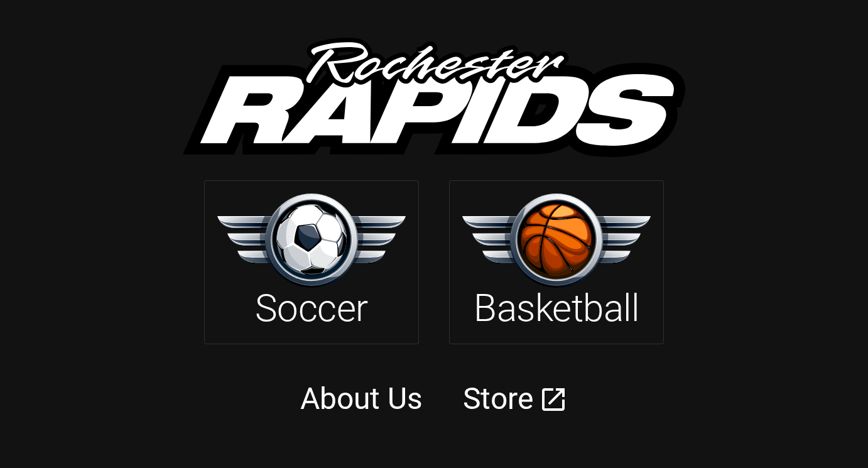  What do you see at coordinates (312, 308) in the screenshot?
I see `h2: Soccer` at bounding box center [312, 308].